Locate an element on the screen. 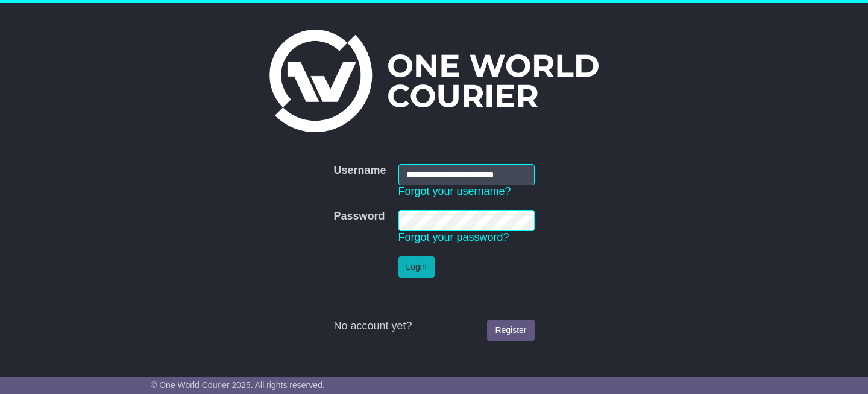 The height and width of the screenshot is (394, 868). button: Login is located at coordinates (417, 267).